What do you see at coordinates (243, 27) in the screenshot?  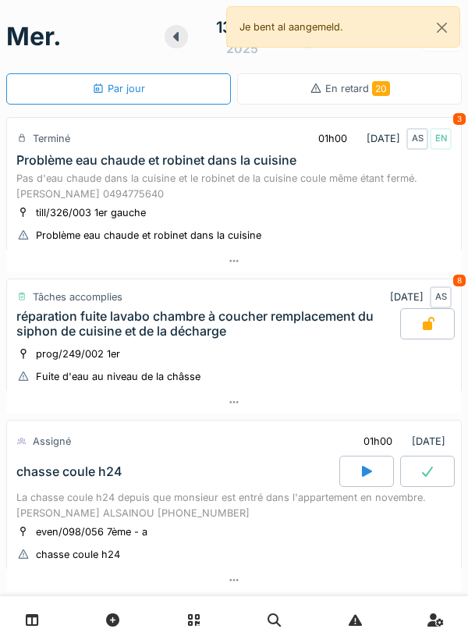 I see `div: 13 août` at bounding box center [243, 27].